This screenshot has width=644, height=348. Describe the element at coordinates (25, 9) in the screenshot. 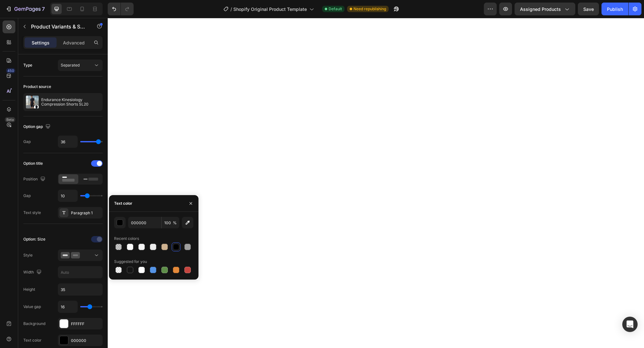

I see `button: 7` at that location.